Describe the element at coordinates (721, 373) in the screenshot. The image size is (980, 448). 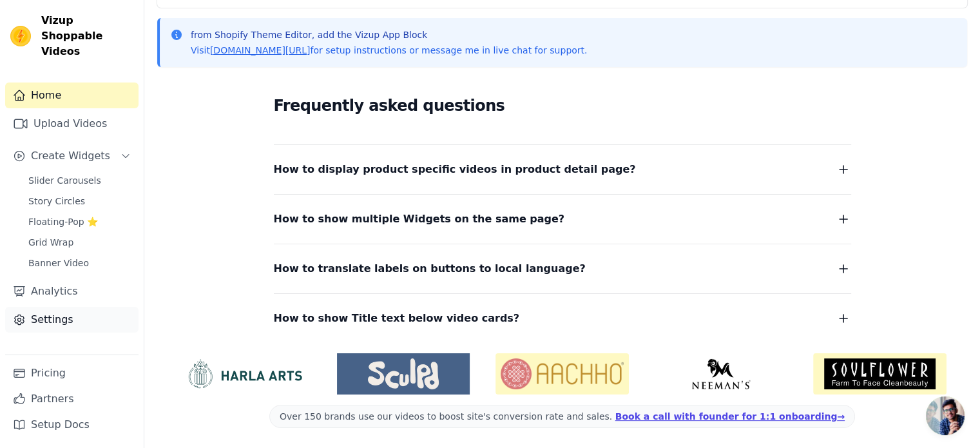
I see `img: Neeman's` at that location.